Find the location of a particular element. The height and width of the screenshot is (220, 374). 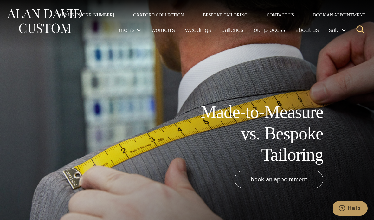

span: Help is located at coordinates (21, 7).